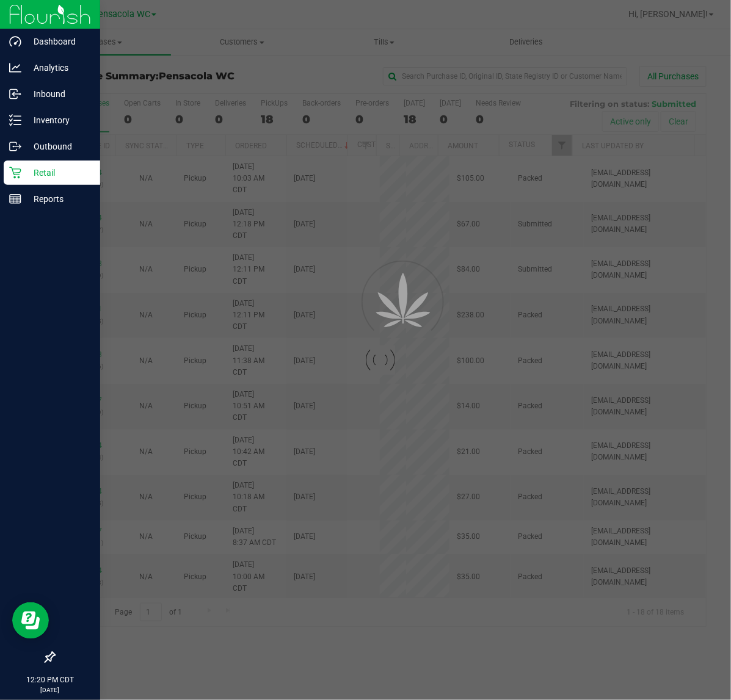 The width and height of the screenshot is (731, 700). What do you see at coordinates (15, 68) in the screenshot?
I see `inline-svg: Analytics` at bounding box center [15, 68].